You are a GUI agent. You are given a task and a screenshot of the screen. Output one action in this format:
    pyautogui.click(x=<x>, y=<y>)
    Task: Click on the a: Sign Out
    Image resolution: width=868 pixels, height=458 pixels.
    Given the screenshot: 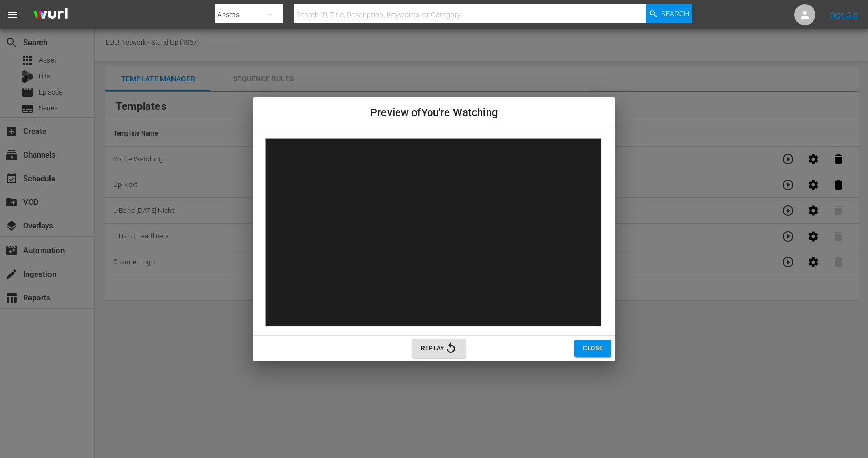 What is the action you would take?
    pyautogui.click(x=845, y=15)
    